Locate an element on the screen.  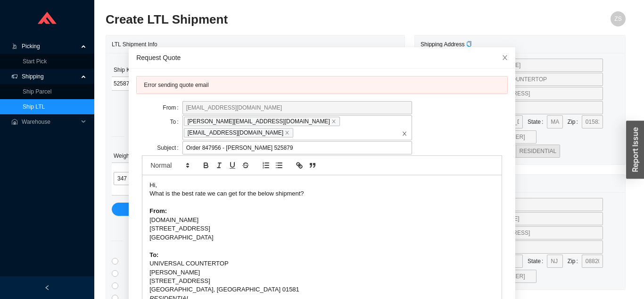
div: Request Quote is located at coordinates (322, 57).